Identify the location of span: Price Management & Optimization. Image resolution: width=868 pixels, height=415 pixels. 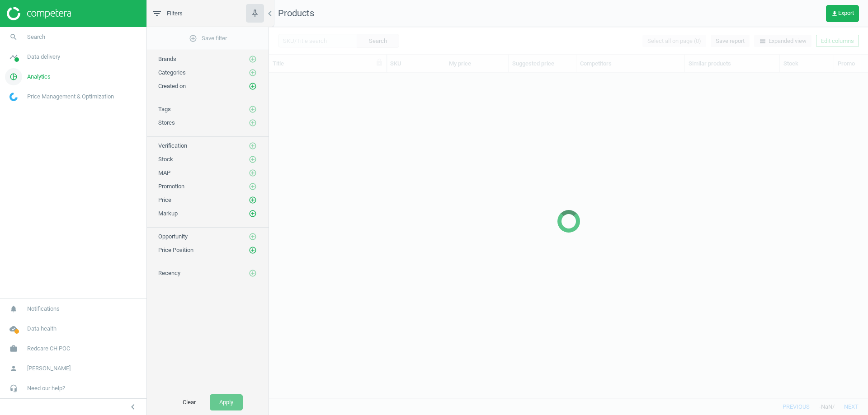
(71, 97).